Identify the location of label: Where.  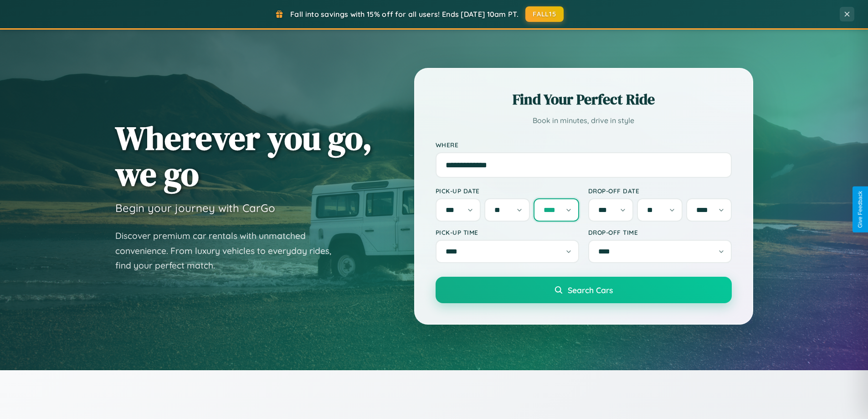
(584, 144).